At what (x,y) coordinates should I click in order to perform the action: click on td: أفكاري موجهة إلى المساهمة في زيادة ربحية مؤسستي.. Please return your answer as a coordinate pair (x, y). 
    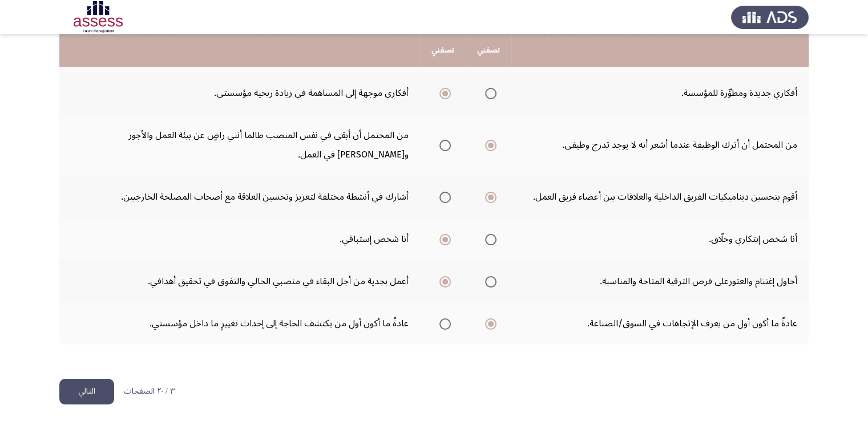
    Looking at the image, I should click on (239, 93).